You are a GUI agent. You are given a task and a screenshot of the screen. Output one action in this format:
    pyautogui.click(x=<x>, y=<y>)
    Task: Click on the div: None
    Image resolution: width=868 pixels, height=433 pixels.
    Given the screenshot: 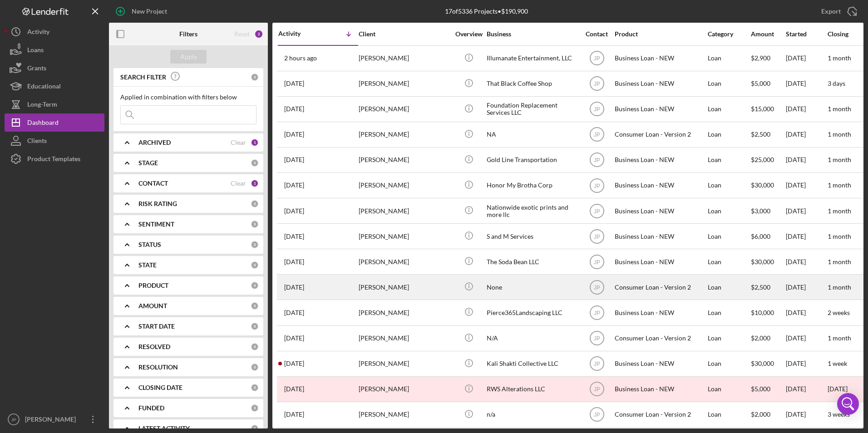 What is the action you would take?
    pyautogui.click(x=532, y=287)
    